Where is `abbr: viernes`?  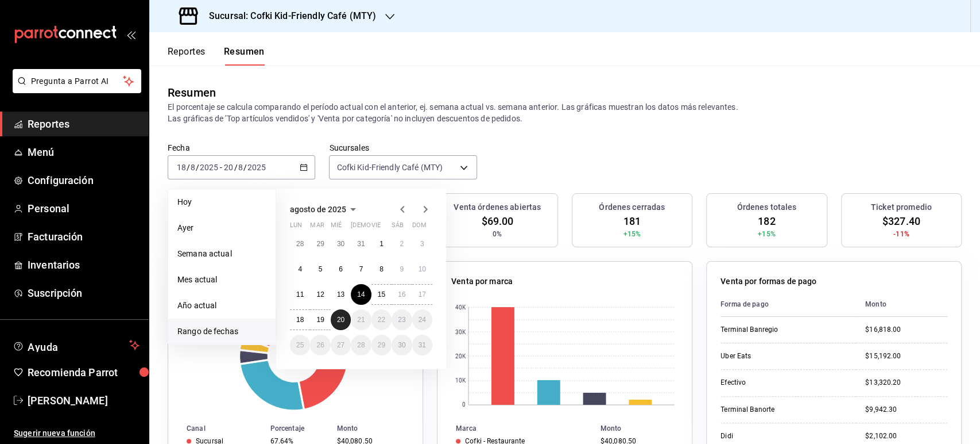 abbr: viernes is located at coordinates (376, 227).